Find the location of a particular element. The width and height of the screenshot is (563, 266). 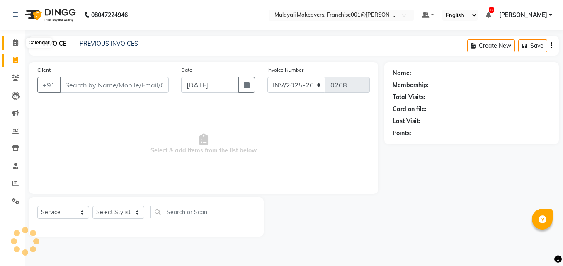

label: Date is located at coordinates (187, 70).